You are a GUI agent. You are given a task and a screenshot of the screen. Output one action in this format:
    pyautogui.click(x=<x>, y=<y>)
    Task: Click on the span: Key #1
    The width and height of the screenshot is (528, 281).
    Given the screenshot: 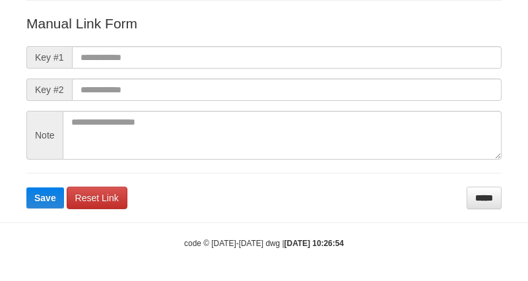 What is the action you would take?
    pyautogui.click(x=49, y=57)
    